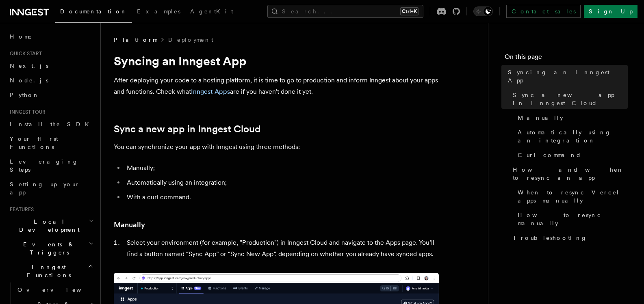 The image size is (644, 304). Describe the element at coordinates (572, 136) in the screenshot. I see `span: Automatically using an integration` at that location.